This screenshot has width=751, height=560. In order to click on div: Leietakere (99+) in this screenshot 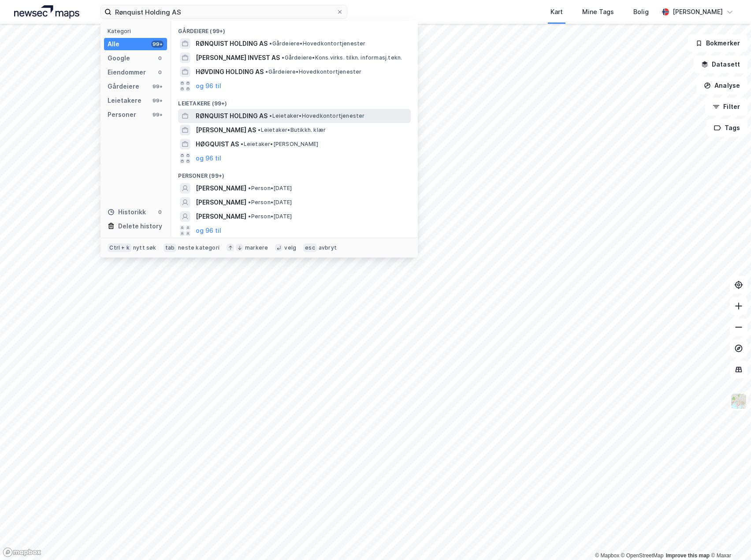, I will do `click(294, 101)`.